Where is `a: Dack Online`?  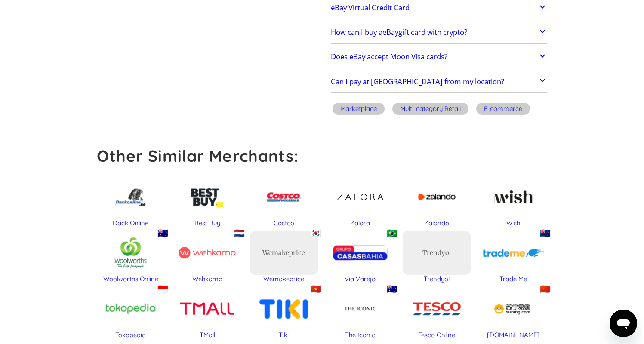 a: Dack Online is located at coordinates (131, 201).